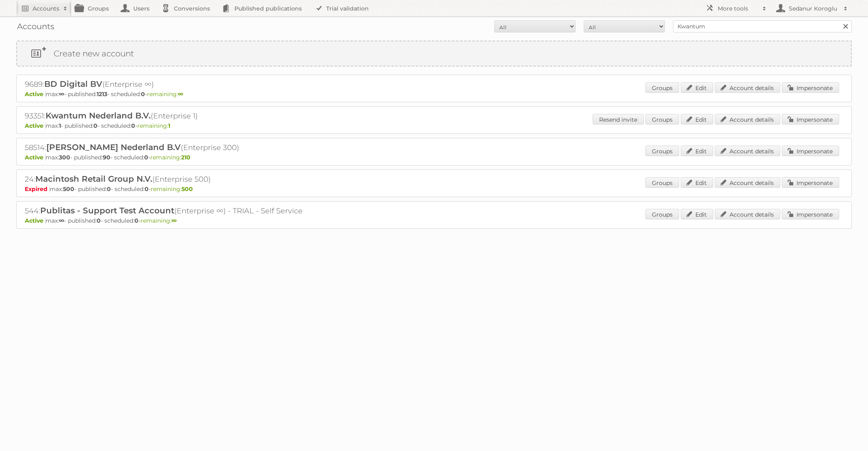 The width and height of the screenshot is (868, 451). Describe the element at coordinates (167, 116) in the screenshot. I see `h2: 93351: (Enterprise 1)` at that location.